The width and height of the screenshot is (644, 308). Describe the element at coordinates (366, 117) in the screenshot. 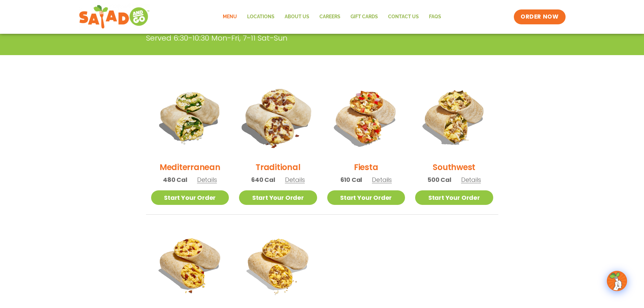

I see `img: Product photo for Fiesta` at that location.